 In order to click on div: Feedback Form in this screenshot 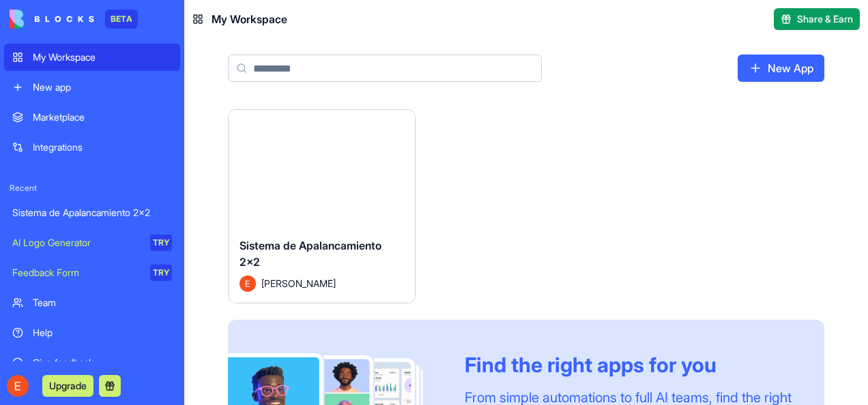, I will do `click(77, 273)`.